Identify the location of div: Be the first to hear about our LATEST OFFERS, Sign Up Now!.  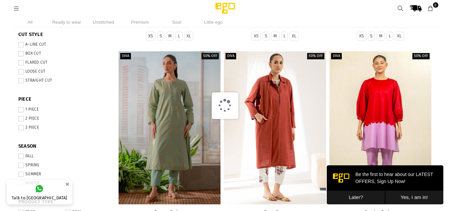
(69, 13).